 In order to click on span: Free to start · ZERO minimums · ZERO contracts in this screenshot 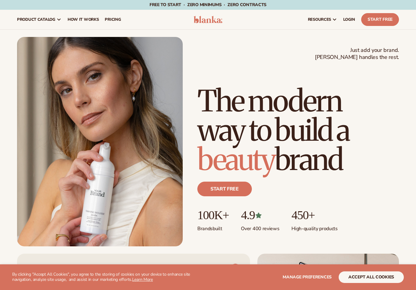, I will do `click(208, 5)`.